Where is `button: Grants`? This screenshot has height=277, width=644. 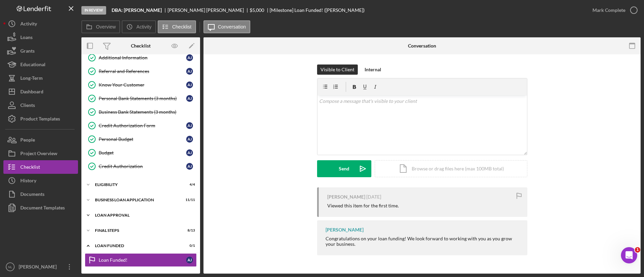
button: Grants is located at coordinates (41, 51).